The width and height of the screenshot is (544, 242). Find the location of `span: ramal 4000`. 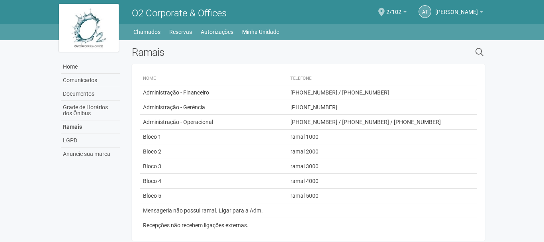

span: ramal 4000 is located at coordinates (304, 181).